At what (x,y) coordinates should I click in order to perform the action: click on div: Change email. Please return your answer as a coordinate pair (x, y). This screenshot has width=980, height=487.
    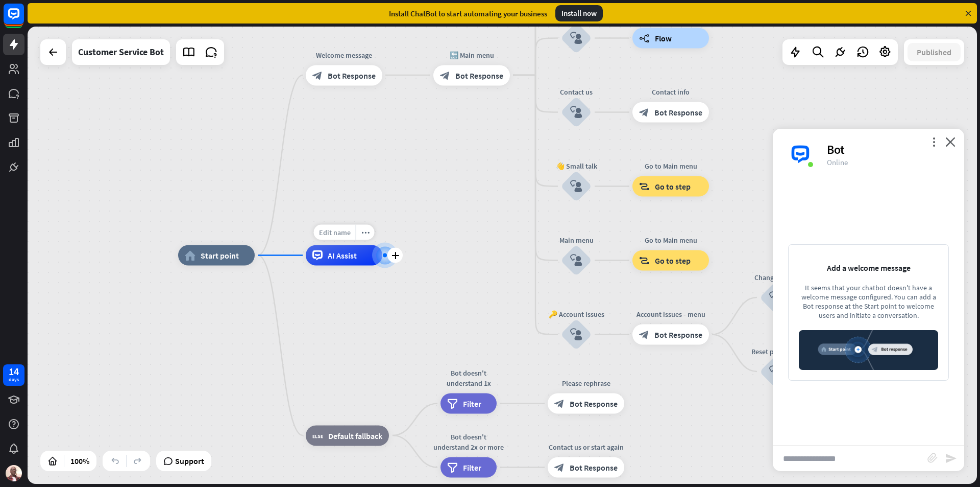
    Looking at the image, I should click on (776, 276).